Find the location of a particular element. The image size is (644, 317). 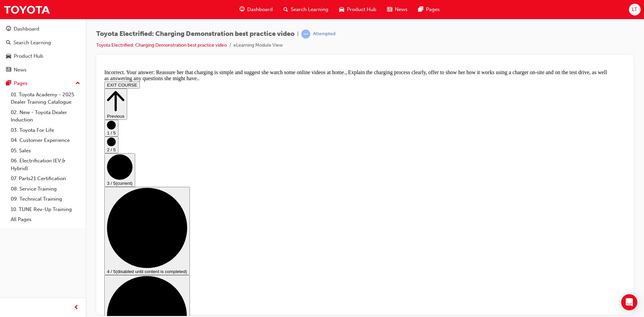

a: All Pages is located at coordinates (46, 220).